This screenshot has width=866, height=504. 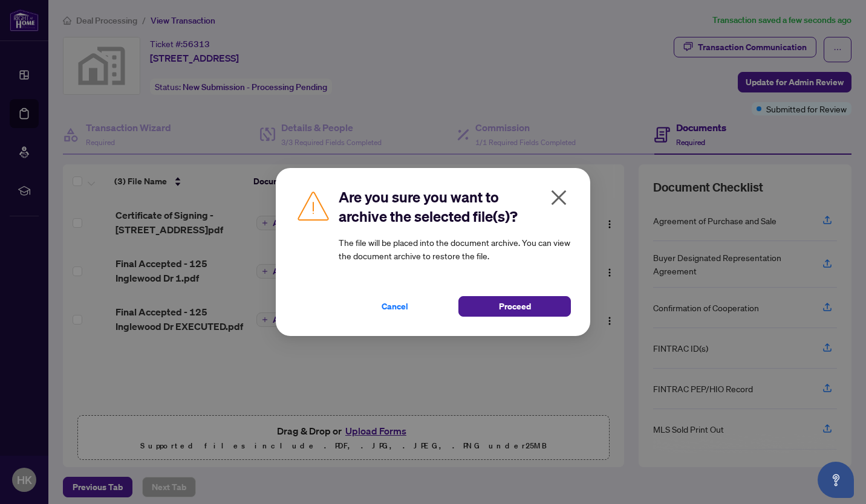 What do you see at coordinates (455, 207) in the screenshot?
I see `h2: Are you sure you want to archive the selected file(s)?` at bounding box center [455, 207].